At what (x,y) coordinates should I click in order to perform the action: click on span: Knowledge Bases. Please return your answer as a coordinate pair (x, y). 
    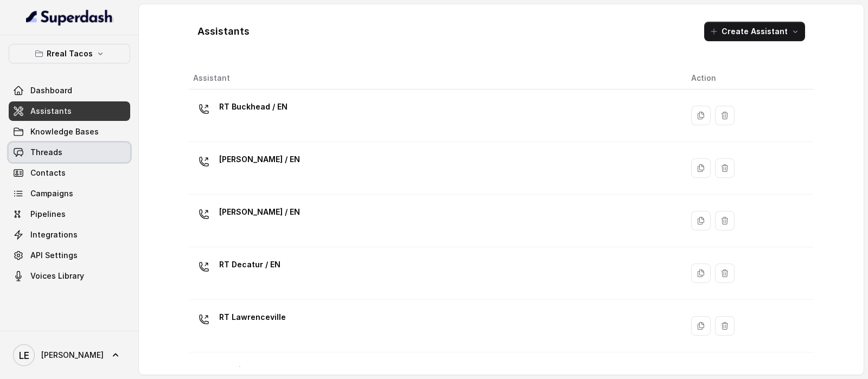
    Looking at the image, I should click on (65, 132).